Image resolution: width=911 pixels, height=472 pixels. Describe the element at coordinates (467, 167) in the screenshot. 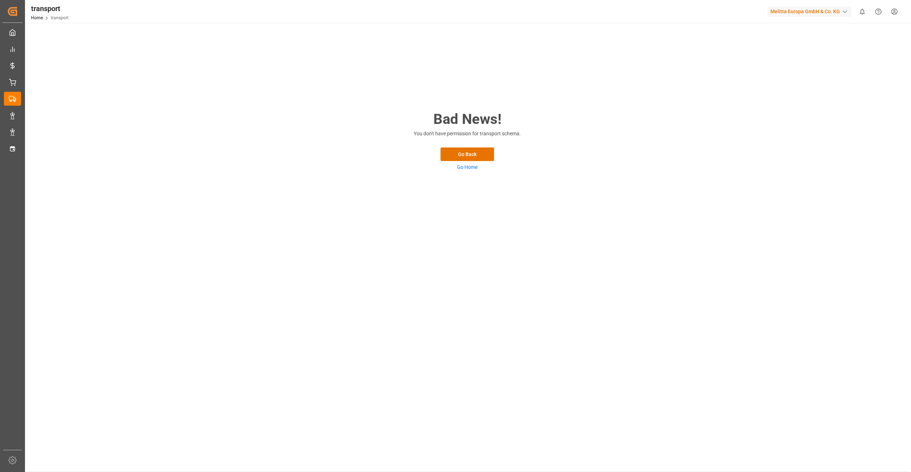

I see `a: Go Home` at that location.